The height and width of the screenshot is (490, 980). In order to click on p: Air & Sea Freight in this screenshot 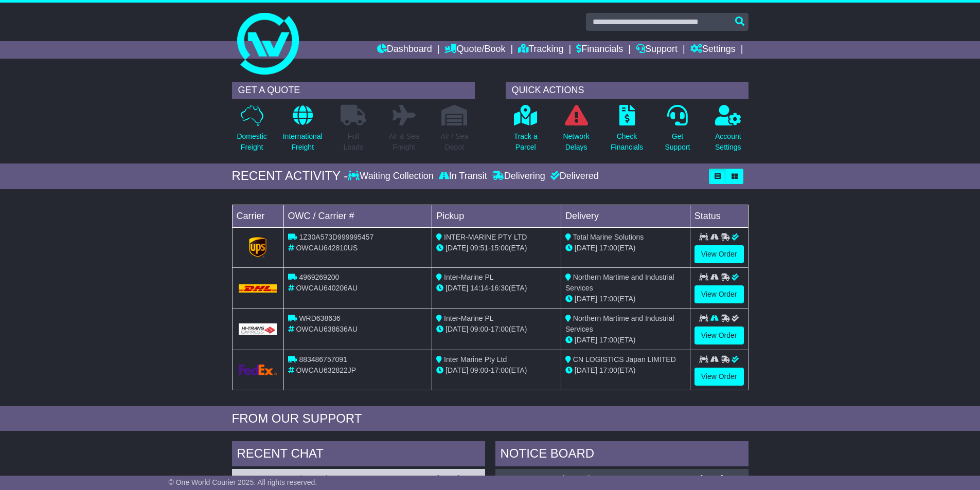, I will do `click(404, 142)`.